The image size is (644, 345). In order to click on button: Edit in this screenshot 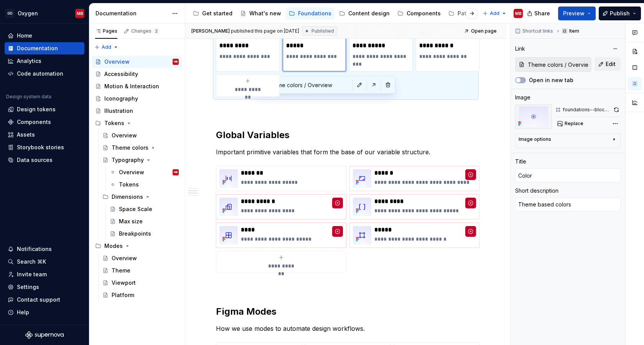, I will do `click(607, 64)`.